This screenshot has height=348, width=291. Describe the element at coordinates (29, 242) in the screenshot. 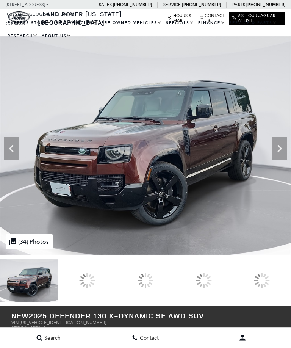

I see `div: (34) Photos` at that location.